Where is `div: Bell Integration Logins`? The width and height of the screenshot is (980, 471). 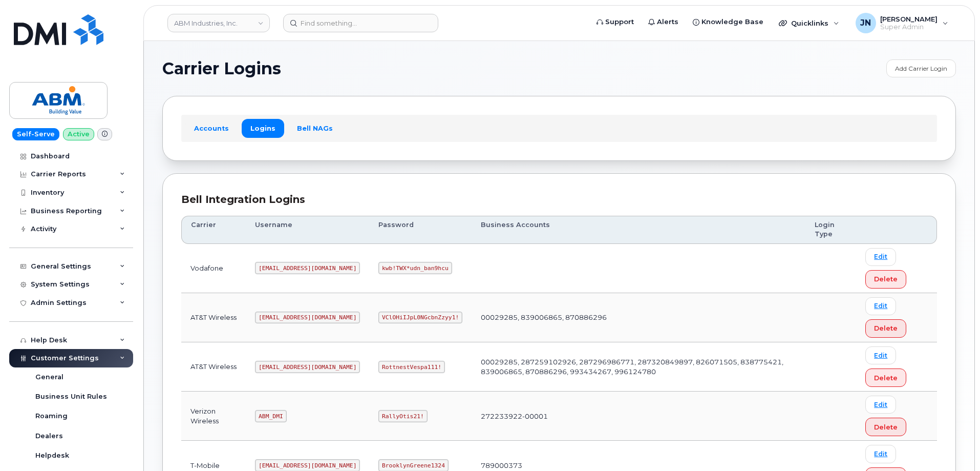 div: Bell Integration Logins is located at coordinates (559, 199).